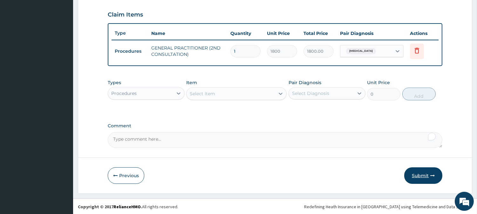 Image resolution: width=477 pixels, height=214 pixels. I want to click on div: Procedures, so click(124, 93).